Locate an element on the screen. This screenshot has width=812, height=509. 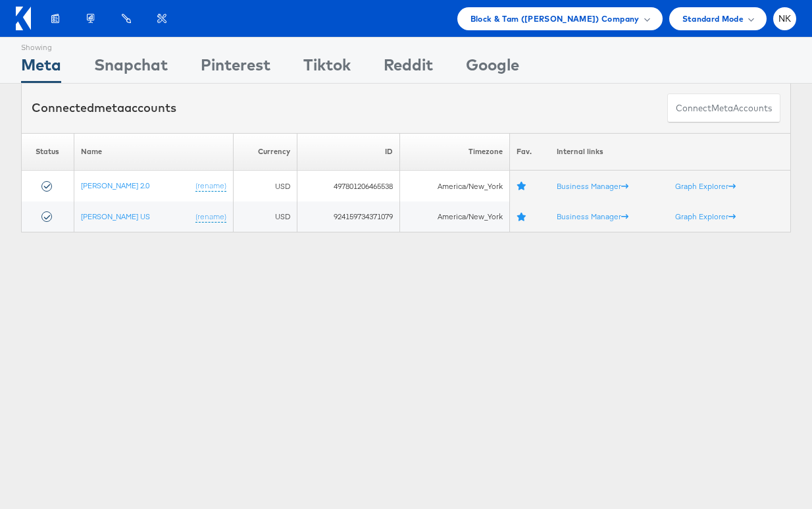
span: Standard Mode is located at coordinates (713, 19).